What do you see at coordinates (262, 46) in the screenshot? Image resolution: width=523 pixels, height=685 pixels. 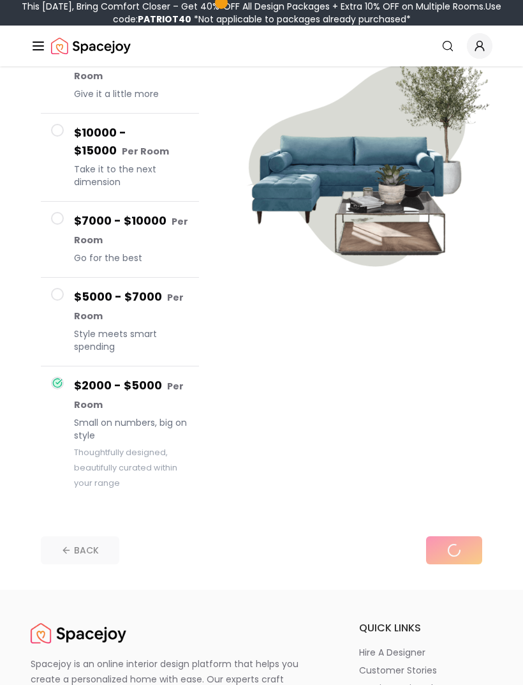 I see `nav: Global` at bounding box center [262, 46].